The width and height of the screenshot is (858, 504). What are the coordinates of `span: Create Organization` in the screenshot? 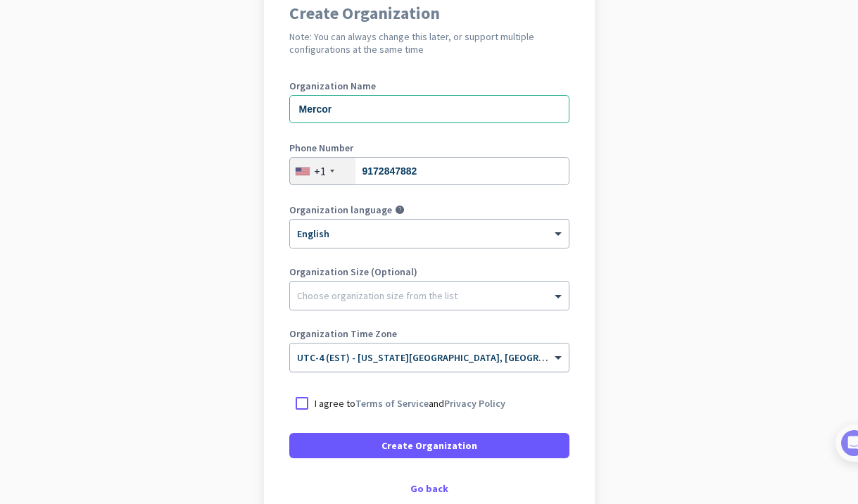 It's located at (430, 446).